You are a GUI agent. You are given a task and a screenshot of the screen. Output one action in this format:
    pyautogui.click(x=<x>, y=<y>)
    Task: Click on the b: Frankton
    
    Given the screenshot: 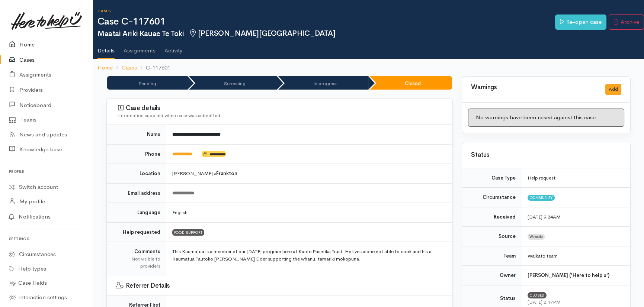 What is the action you would take?
    pyautogui.click(x=227, y=173)
    